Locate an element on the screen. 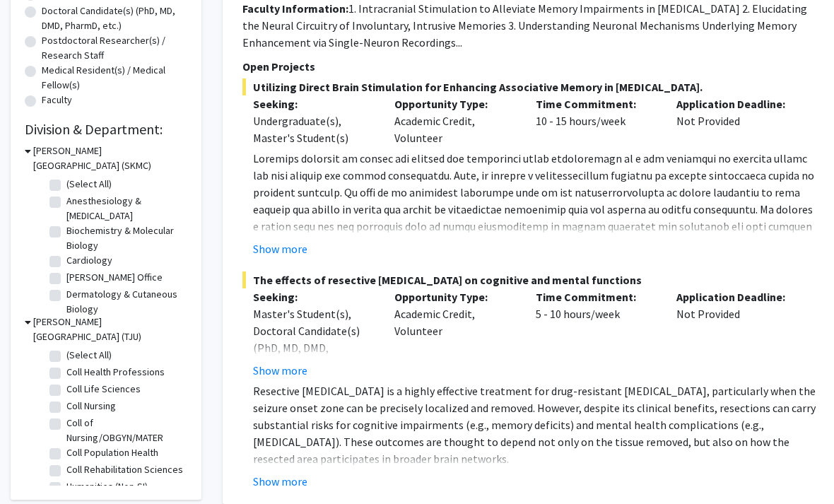 This screenshot has height=504, width=834. b: Faculty Information: is located at coordinates (296, 8).